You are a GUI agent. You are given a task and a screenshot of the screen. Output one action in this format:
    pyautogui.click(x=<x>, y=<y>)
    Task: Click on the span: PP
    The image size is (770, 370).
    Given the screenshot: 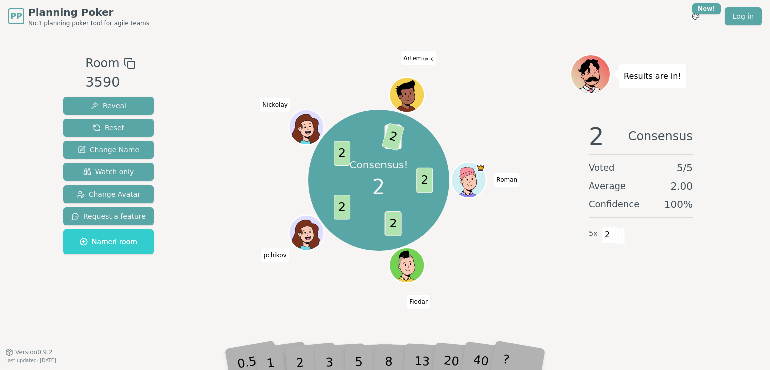 What is the action you would take?
    pyautogui.click(x=16, y=16)
    